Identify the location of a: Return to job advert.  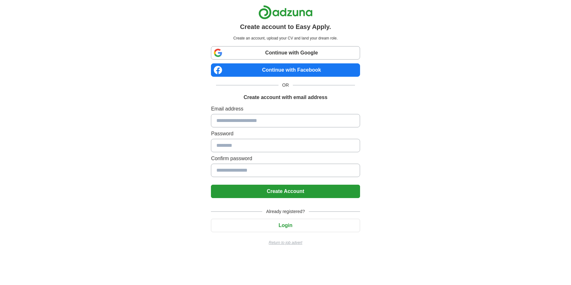
(285, 243).